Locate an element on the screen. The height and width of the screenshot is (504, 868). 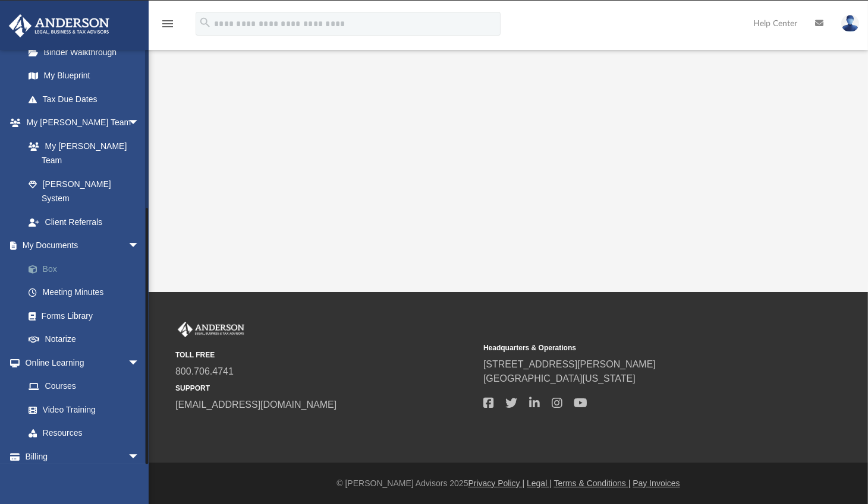
small: Headquarters & Operations is located at coordinates (633, 348).